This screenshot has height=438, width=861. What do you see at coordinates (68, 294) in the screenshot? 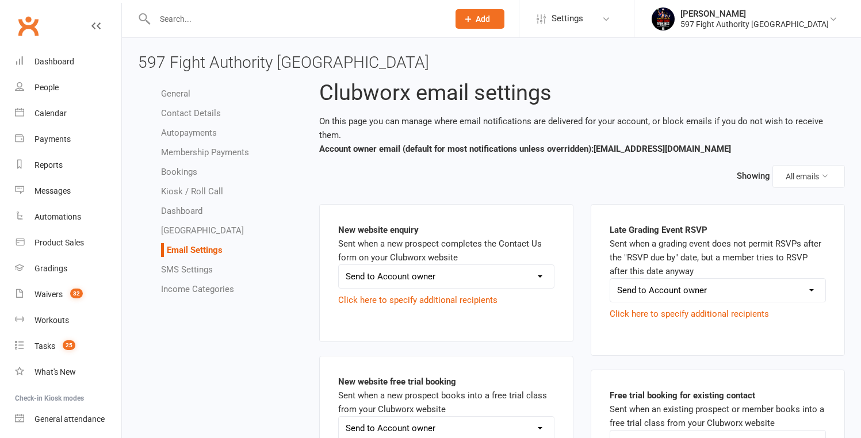
I see `a: Waivers 32` at bounding box center [68, 294].